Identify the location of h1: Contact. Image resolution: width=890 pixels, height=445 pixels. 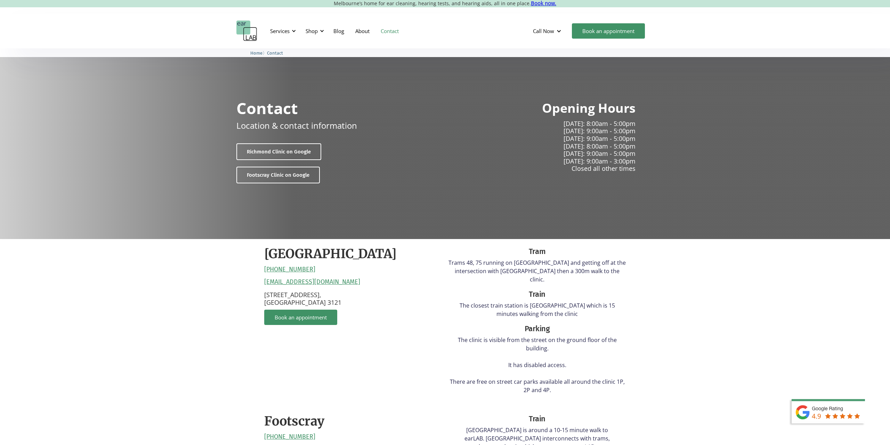
(267, 108).